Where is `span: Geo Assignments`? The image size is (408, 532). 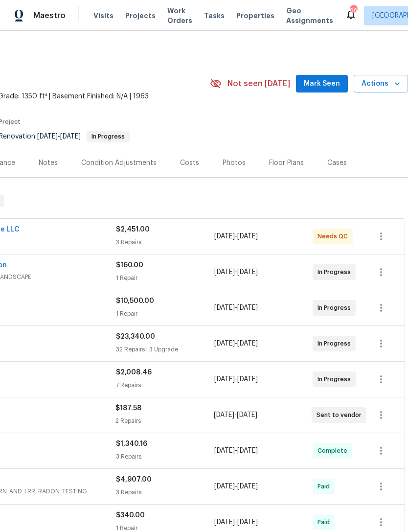
span: Geo Assignments is located at coordinates (310, 16).